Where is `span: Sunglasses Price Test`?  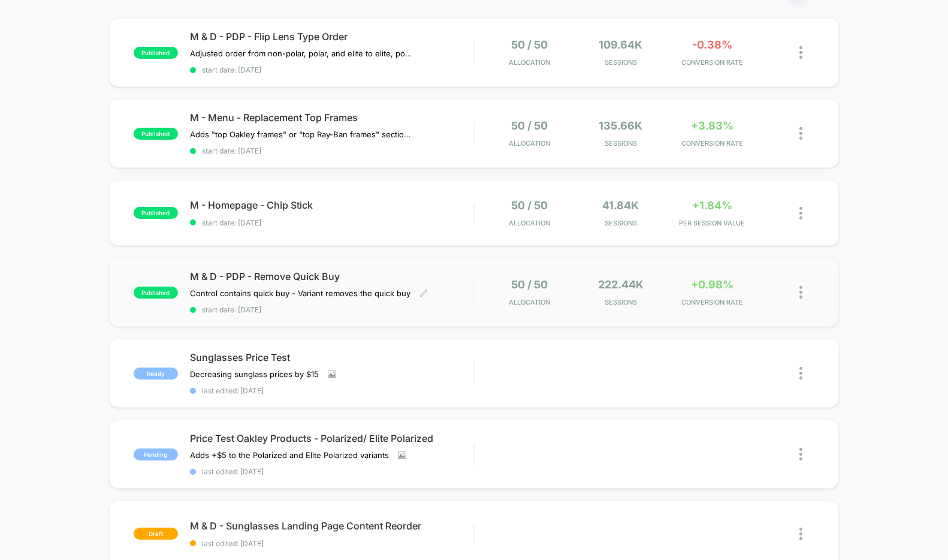
span: Sunglasses Price Test is located at coordinates (332, 357).